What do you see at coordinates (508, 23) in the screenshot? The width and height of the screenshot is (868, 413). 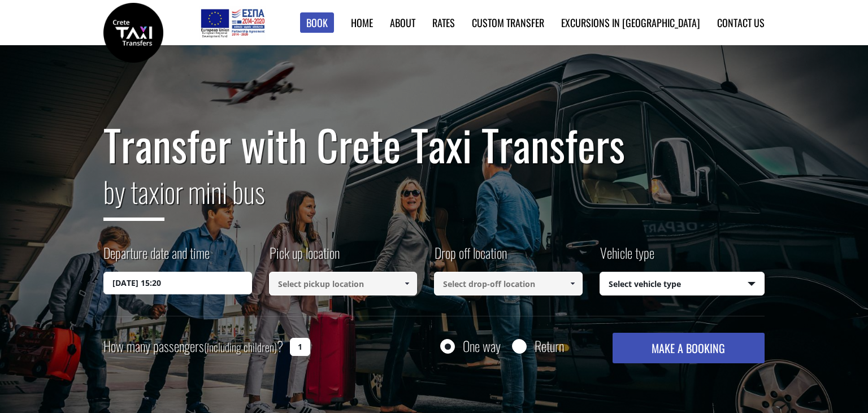 I see `a: Custom Transfer` at bounding box center [508, 23].